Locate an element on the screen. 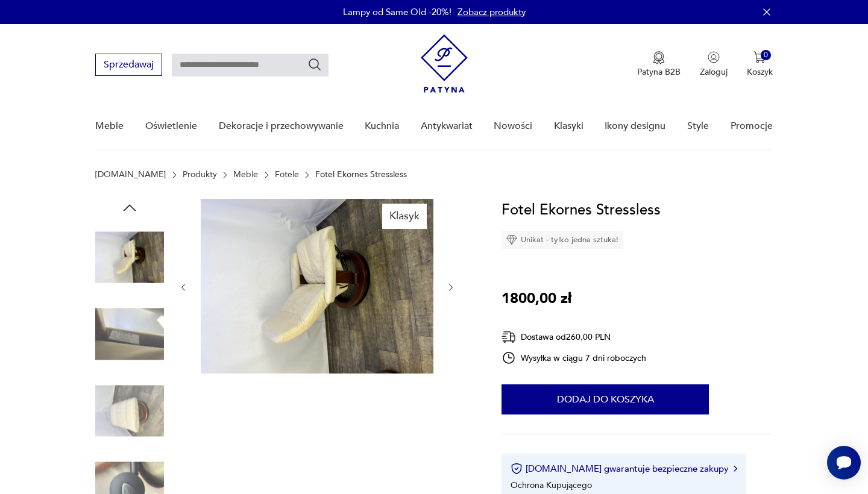  a: Sprzedawaj is located at coordinates (128, 66).